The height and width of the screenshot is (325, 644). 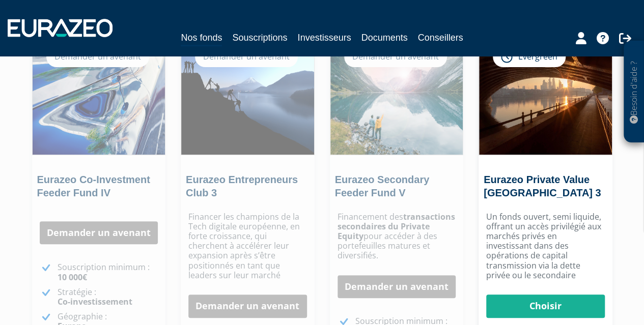 What do you see at coordinates (60, 28) in the screenshot?
I see `img: 1732889491-logotype_eurazeo_blanc_rvb.png` at bounding box center [60, 28].